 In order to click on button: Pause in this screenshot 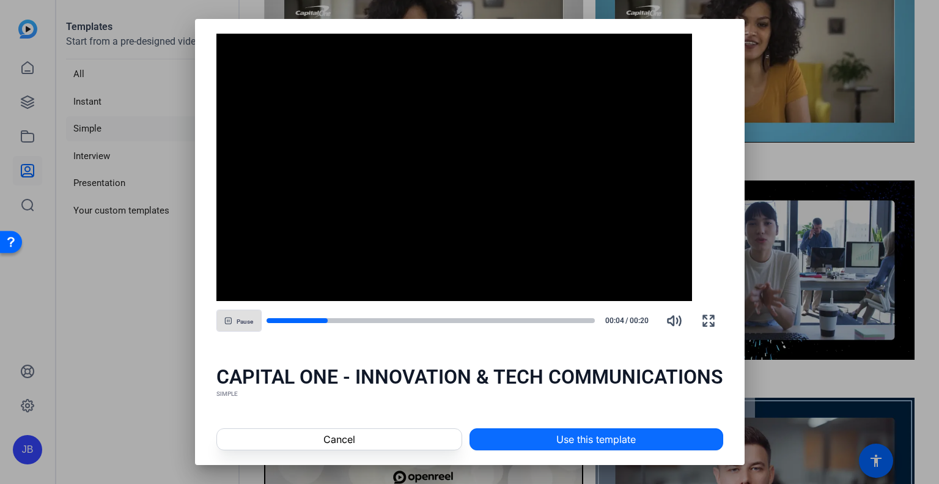, I will do `click(239, 320)`.